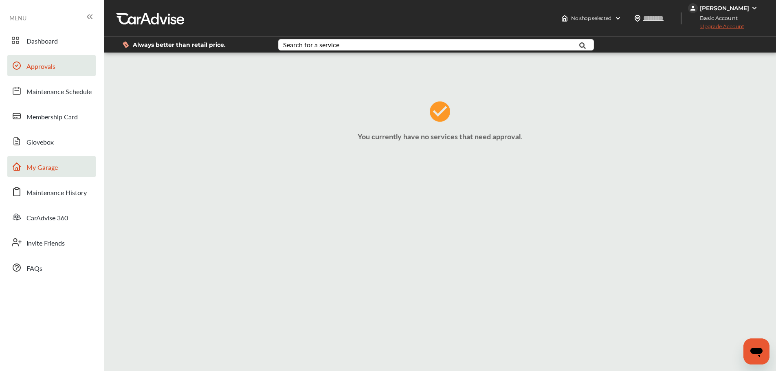 The width and height of the screenshot is (776, 371). Describe the element at coordinates (46, 243) in the screenshot. I see `span: Invite Friends` at that location.